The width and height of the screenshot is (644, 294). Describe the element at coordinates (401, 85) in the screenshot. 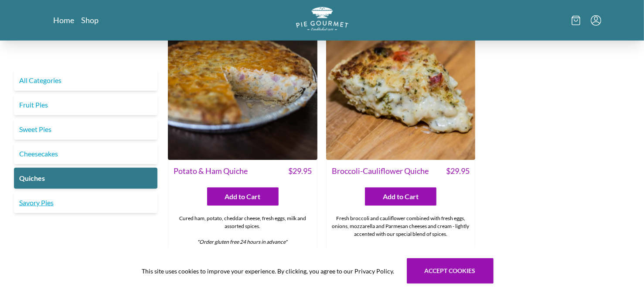

I see `a: Broccoli-Cauliflower Quiche` at that location.